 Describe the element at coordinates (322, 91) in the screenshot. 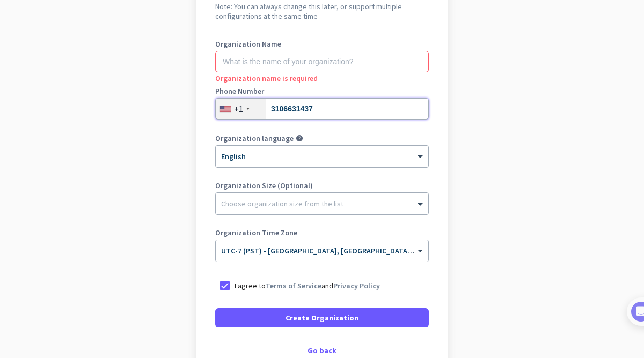

I see `label: Phone Number` at that location.